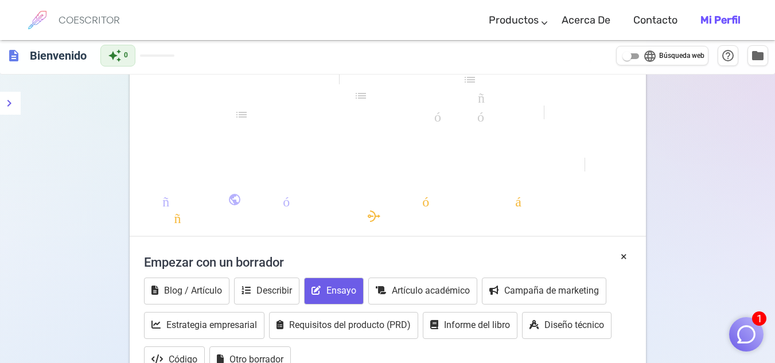 This screenshot has height=363, width=775. I want to click on font: 1, so click(759, 318).